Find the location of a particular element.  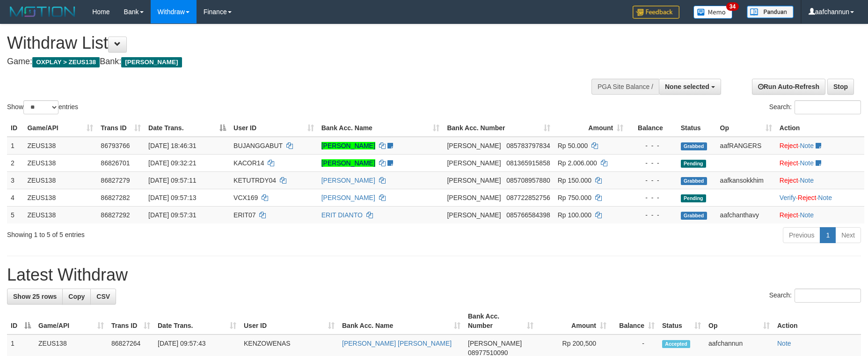

td: 5 is located at coordinates (15, 214).